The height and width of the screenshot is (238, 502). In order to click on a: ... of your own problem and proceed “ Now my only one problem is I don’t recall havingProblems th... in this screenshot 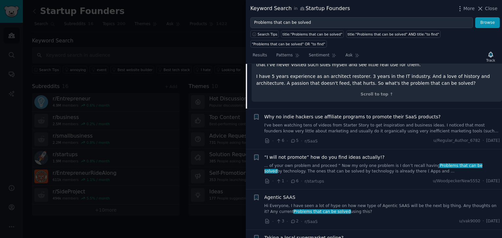, I will do `click(382, 169)`.